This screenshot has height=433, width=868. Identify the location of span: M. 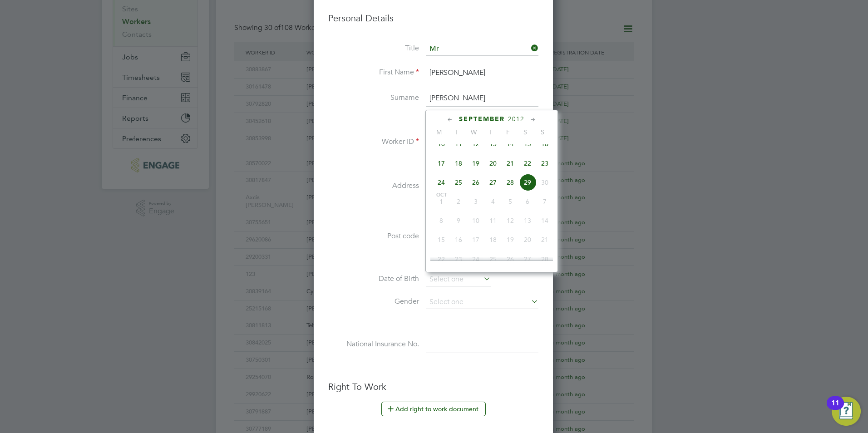
(439, 132).